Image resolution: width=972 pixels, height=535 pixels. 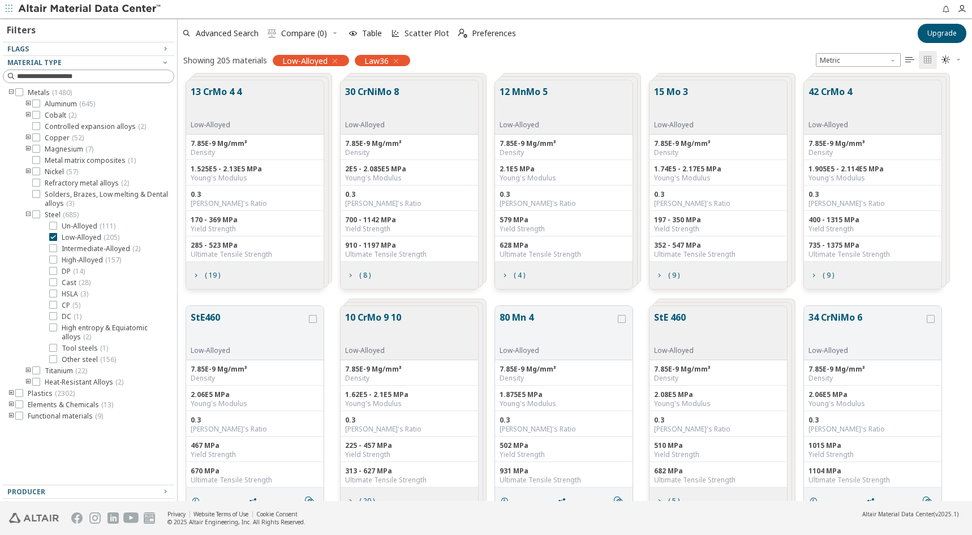 What do you see at coordinates (221, 514) in the screenshot?
I see `a: Website Terms of Use` at bounding box center [221, 514].